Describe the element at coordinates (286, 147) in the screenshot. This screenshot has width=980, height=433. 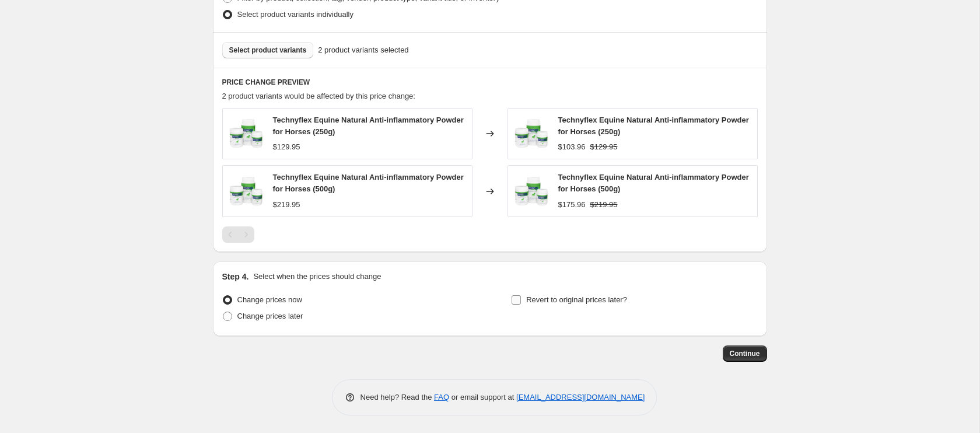
I see `div: $129.95` at that location.